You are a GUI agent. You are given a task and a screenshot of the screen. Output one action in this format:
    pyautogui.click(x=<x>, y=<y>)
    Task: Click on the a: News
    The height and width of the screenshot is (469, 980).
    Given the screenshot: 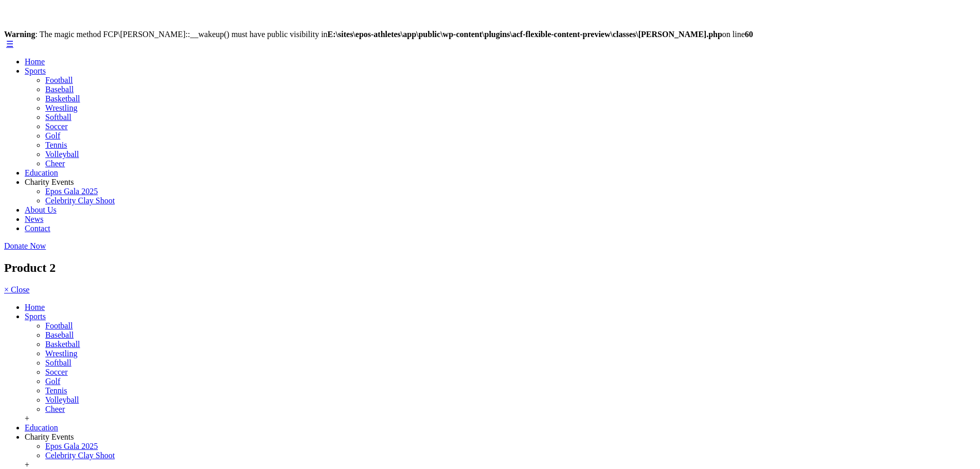 What is the action you would take?
    pyautogui.click(x=34, y=219)
    